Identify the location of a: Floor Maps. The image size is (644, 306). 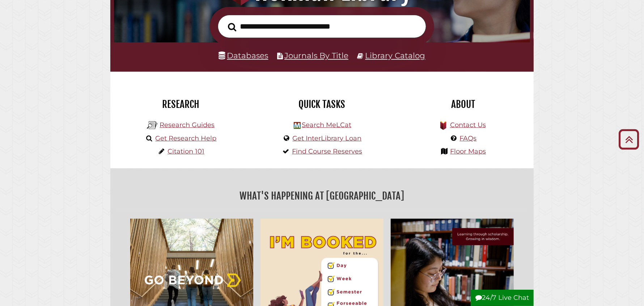
(468, 151).